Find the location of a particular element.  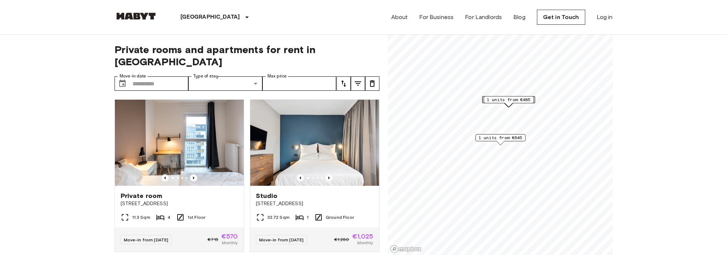

a: About is located at coordinates (400, 17).